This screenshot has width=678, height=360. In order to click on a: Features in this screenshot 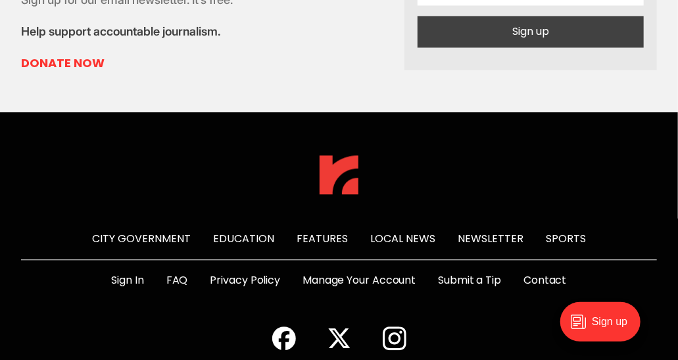, I will do `click(322, 238)`.